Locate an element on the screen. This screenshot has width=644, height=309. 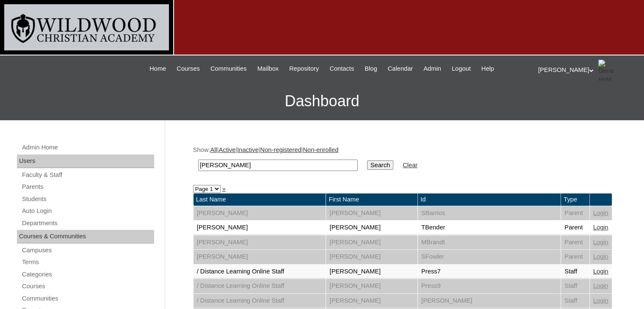
a: Students is located at coordinates (88, 199).